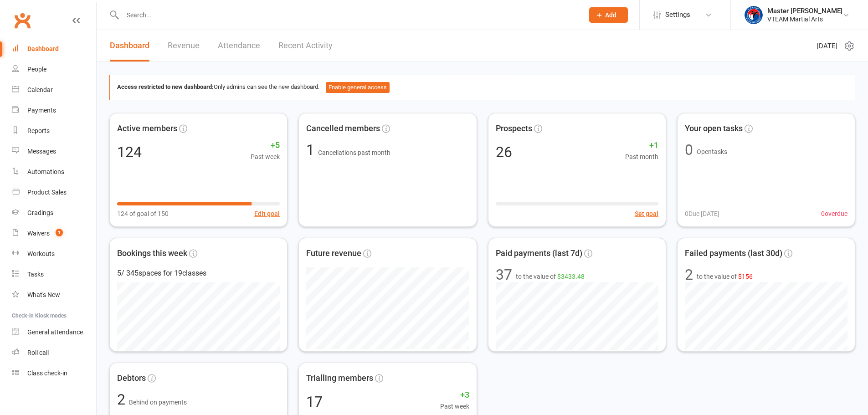  I want to click on span: 0 overdue, so click(834, 214).